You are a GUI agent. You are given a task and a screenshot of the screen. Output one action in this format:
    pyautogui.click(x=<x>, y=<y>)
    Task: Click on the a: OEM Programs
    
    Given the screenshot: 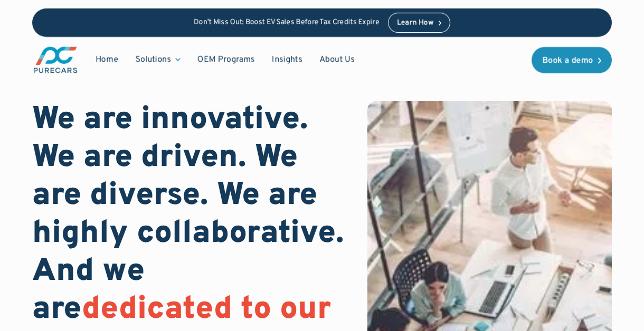 What is the action you would take?
    pyautogui.click(x=226, y=59)
    